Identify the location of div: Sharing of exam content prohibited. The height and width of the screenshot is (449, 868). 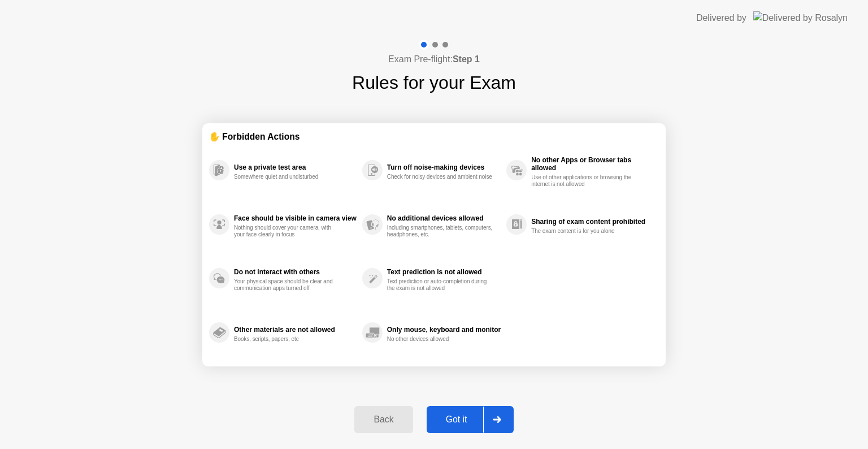
(592, 222).